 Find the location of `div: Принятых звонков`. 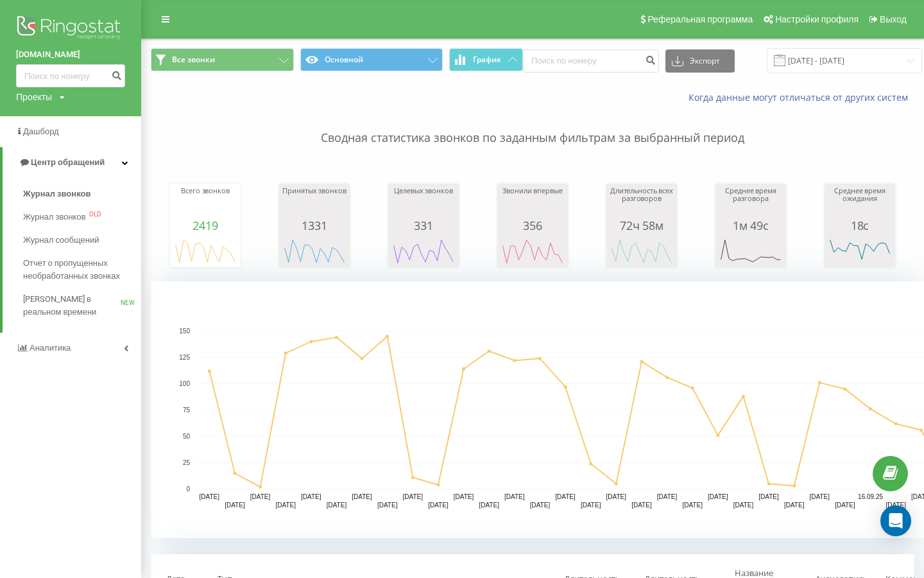

div: Принятых звонков is located at coordinates (315, 203).